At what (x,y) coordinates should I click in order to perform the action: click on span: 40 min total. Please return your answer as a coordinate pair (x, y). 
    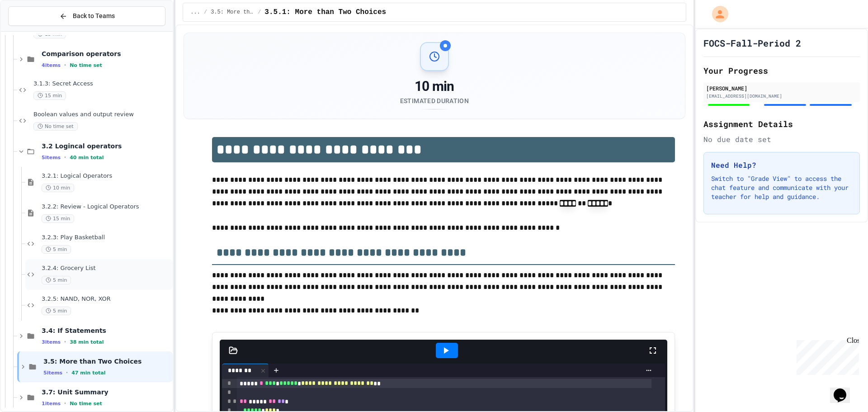
    Looking at the image, I should click on (86, 157).